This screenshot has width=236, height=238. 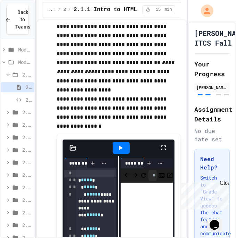 What do you see at coordinates (27, 150) in the screenshot?
I see `span: 2.5 Websites` at bounding box center [27, 150].